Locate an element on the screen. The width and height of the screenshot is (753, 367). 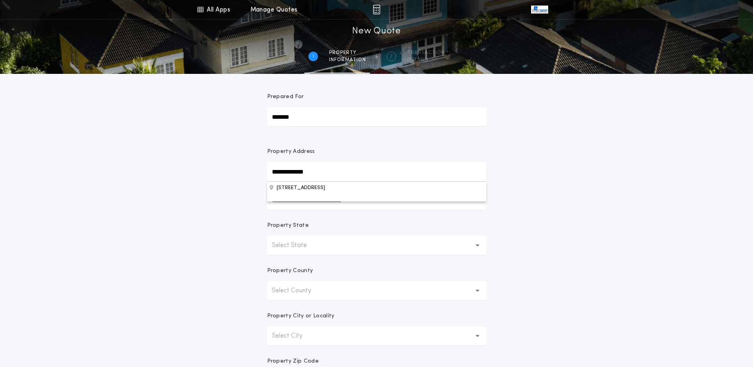
button: Property Address is located at coordinates (377, 187).